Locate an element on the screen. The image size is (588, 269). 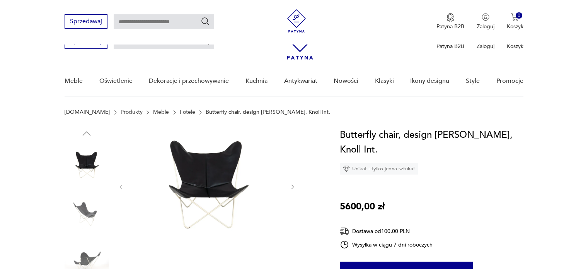
p: 5600,00 zł is located at coordinates (362, 206).